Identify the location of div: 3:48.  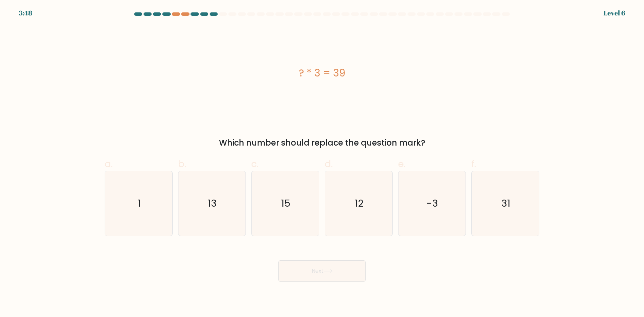
(25, 14).